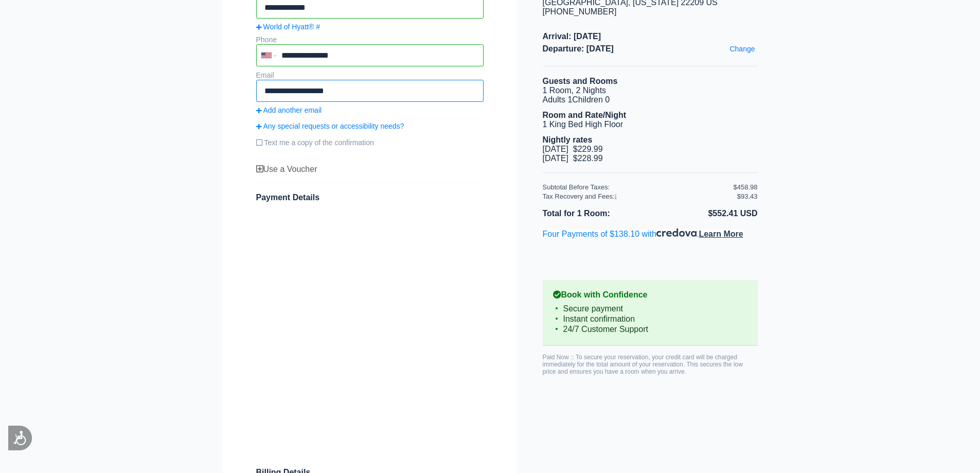  Describe the element at coordinates (288, 197) in the screenshot. I see `span: Payment Details` at that location.